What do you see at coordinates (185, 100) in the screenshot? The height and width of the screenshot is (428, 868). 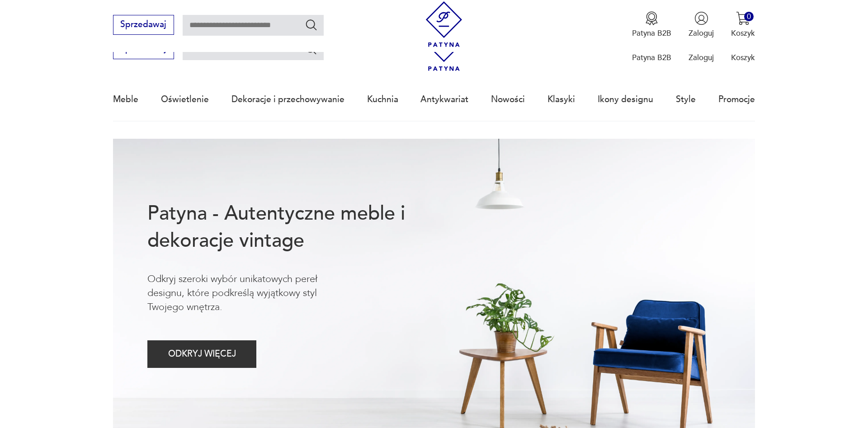 I see `a: Oświetlenie` at bounding box center [185, 100].